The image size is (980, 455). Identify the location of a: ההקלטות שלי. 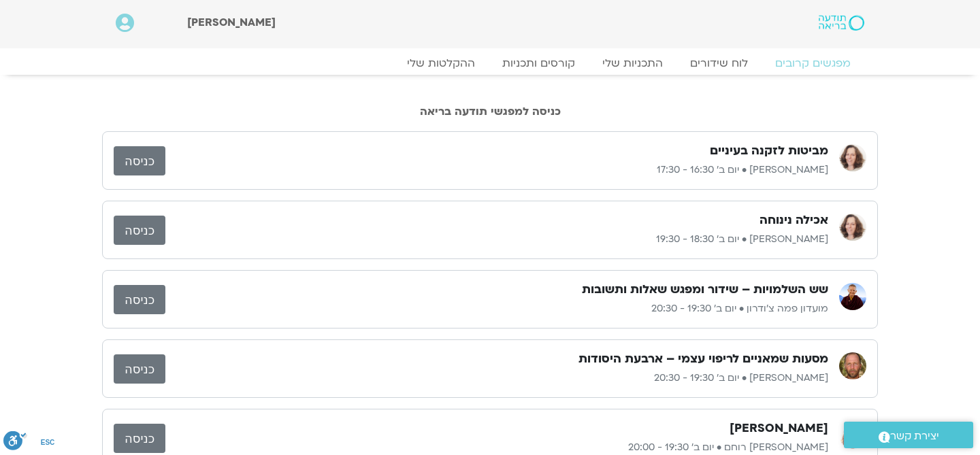
(441, 63).